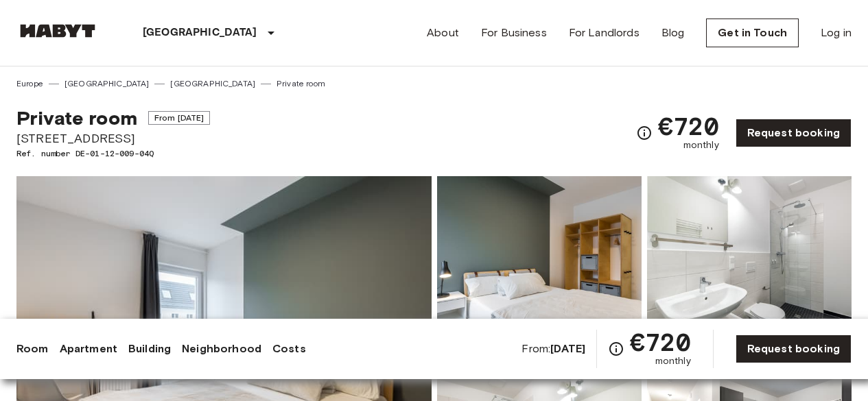  Describe the element at coordinates (77, 118) in the screenshot. I see `span: Private room` at that location.